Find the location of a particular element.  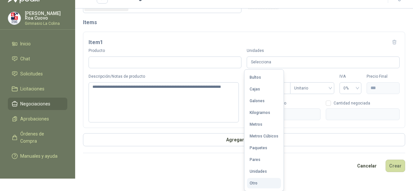

button: Metros Cúbicos is located at coordinates (264, 136).